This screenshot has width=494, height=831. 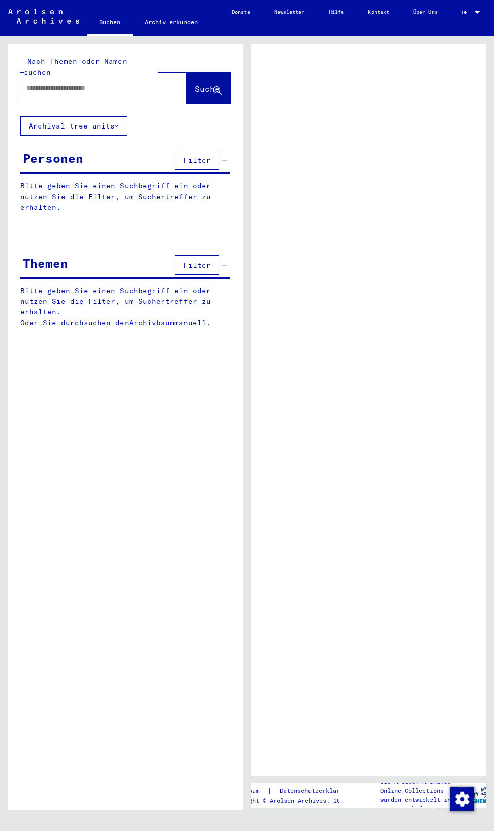 What do you see at coordinates (45, 263) in the screenshot?
I see `div: Themen` at bounding box center [45, 263].